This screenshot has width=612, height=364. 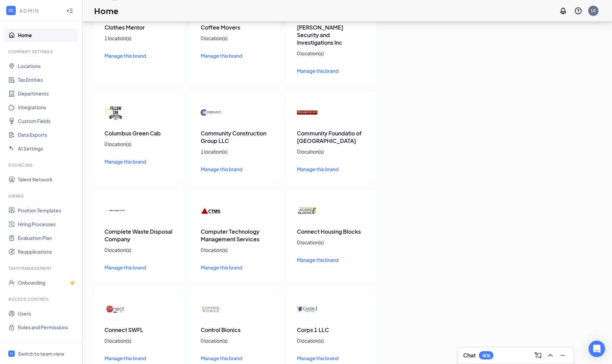 I want to click on div: Hiring, so click(x=42, y=195).